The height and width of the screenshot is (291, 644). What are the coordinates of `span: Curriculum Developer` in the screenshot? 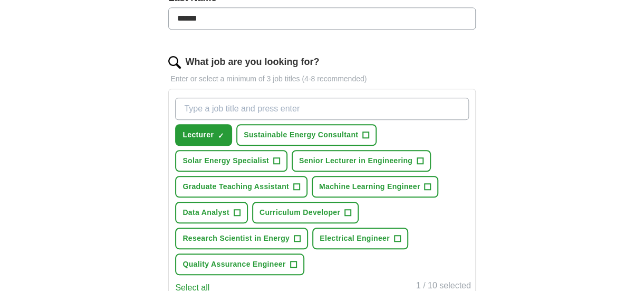 It's located at (300, 212).